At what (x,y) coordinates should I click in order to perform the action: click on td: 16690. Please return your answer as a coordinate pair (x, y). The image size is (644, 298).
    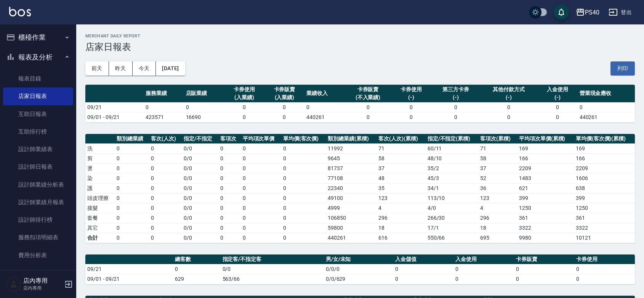
    Looking at the image, I should click on (204, 117).